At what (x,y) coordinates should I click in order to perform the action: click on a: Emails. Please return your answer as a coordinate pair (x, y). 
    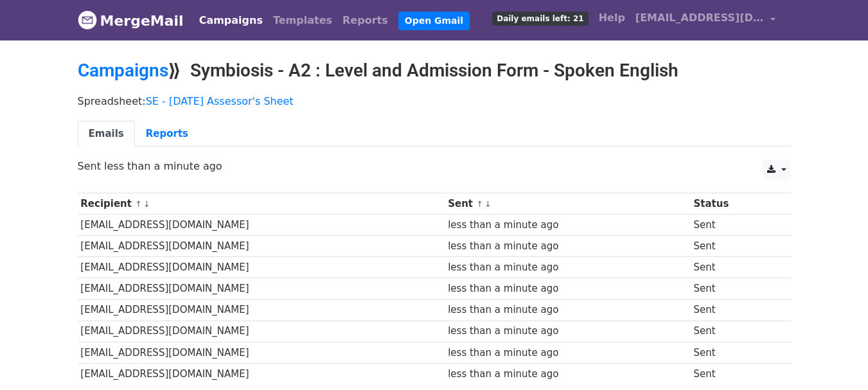
    Looking at the image, I should click on (106, 134).